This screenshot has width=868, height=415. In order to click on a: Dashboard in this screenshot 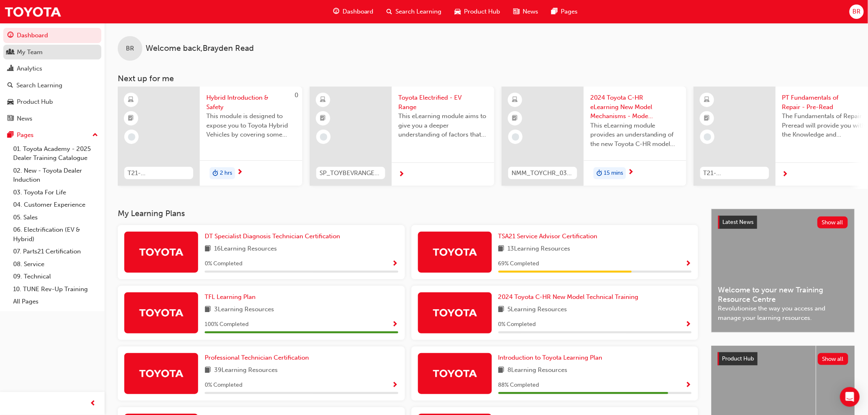, I will do `click(52, 35)`.